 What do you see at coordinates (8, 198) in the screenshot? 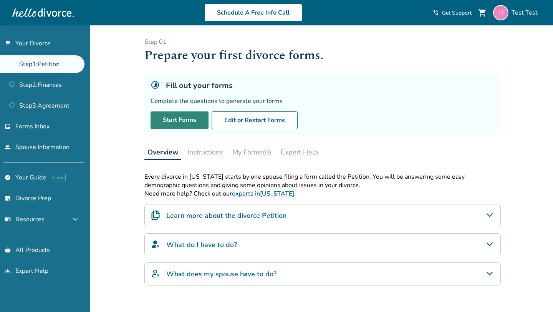
I see `span: list_alt_check` at bounding box center [8, 198].